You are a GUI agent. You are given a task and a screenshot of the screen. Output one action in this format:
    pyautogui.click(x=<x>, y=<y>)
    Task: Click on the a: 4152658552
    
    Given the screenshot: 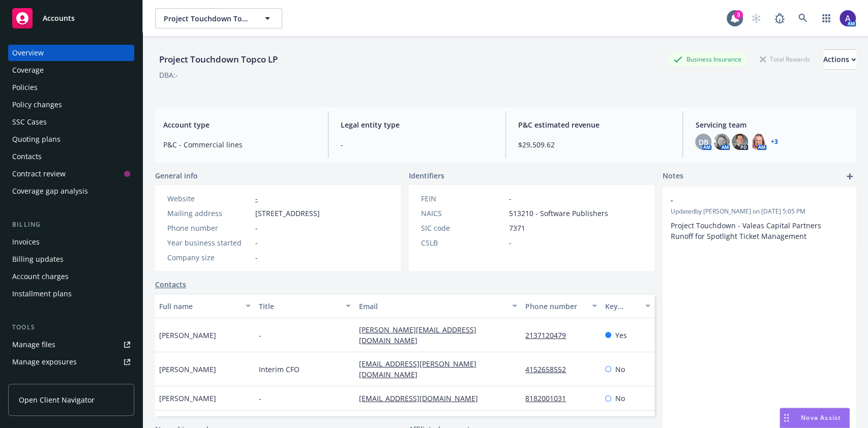 What is the action you would take?
    pyautogui.click(x=549, y=369)
    